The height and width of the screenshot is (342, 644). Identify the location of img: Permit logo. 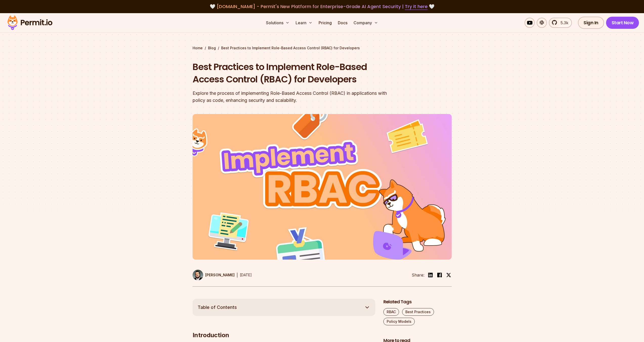
(30, 23).